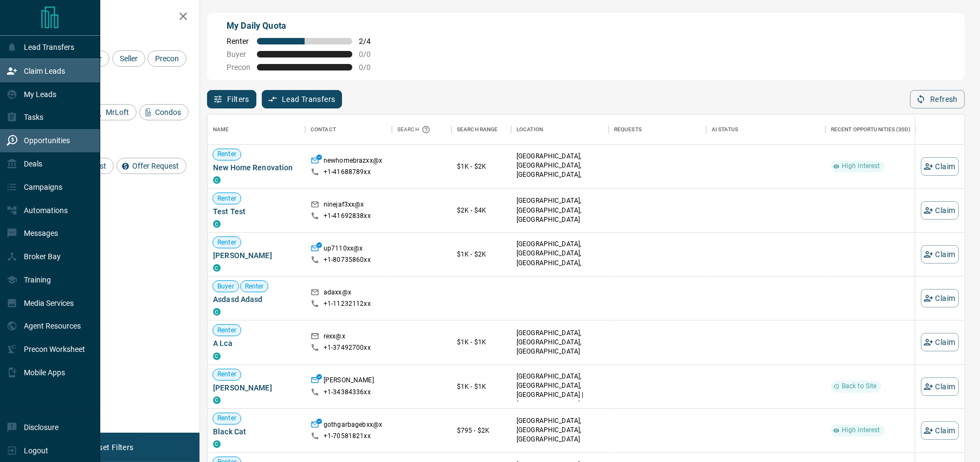  What do you see at coordinates (256, 300) in the screenshot?
I see `span: Asdasd Adasd` at bounding box center [256, 300].